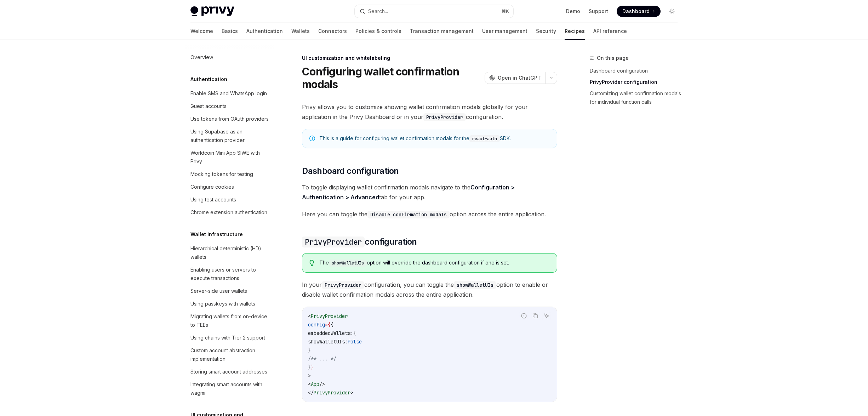  What do you see at coordinates (229, 371) in the screenshot?
I see `div: Storing smart account addresses` at bounding box center [229, 371].